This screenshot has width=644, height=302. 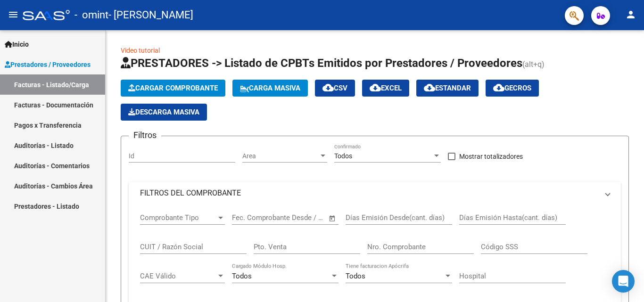 What do you see at coordinates (281, 156) in the screenshot?
I see `span: Area` at bounding box center [281, 156].